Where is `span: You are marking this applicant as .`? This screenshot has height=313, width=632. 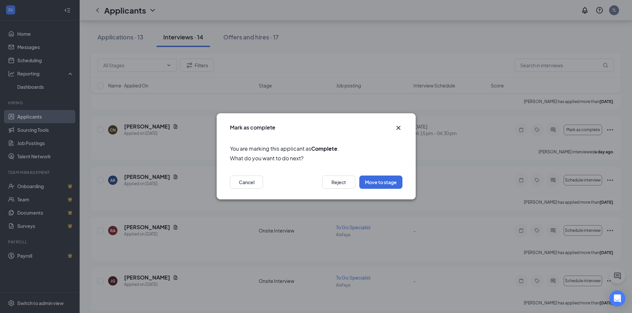 span: You are marking this applicant as . is located at coordinates (316, 149).